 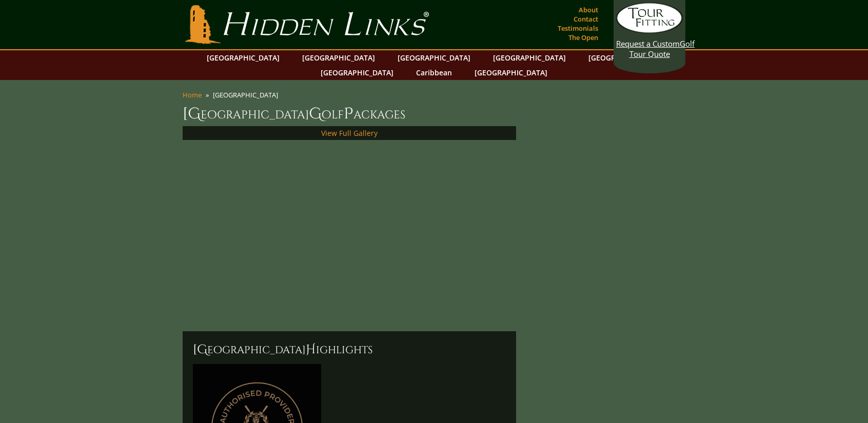 I want to click on a: Home, so click(x=192, y=95).